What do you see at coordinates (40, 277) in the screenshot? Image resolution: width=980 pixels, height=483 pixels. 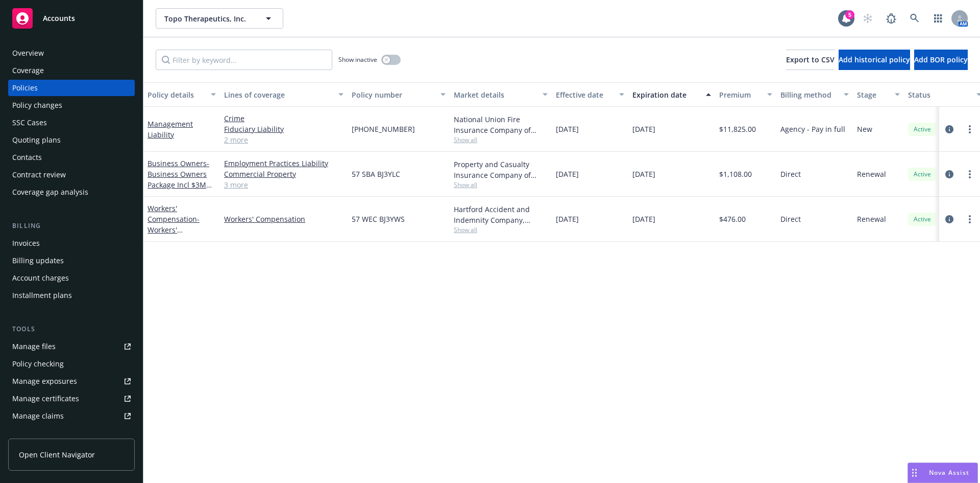 I see `div: Account charges` at bounding box center [40, 277].